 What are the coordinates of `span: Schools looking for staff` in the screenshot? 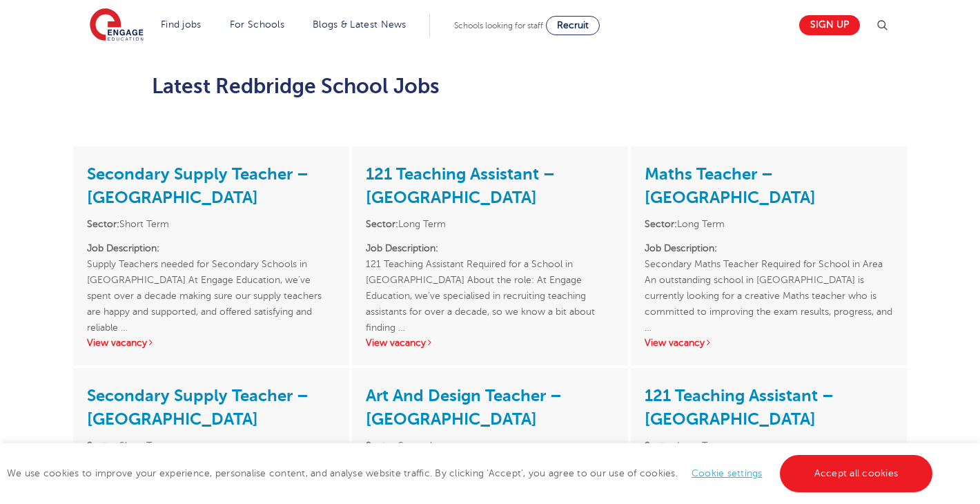 It's located at (498, 25).